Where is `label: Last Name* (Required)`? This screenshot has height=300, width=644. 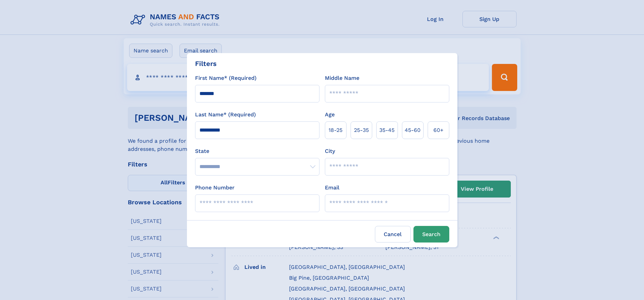 label: Last Name* (Required) is located at coordinates (226, 115).